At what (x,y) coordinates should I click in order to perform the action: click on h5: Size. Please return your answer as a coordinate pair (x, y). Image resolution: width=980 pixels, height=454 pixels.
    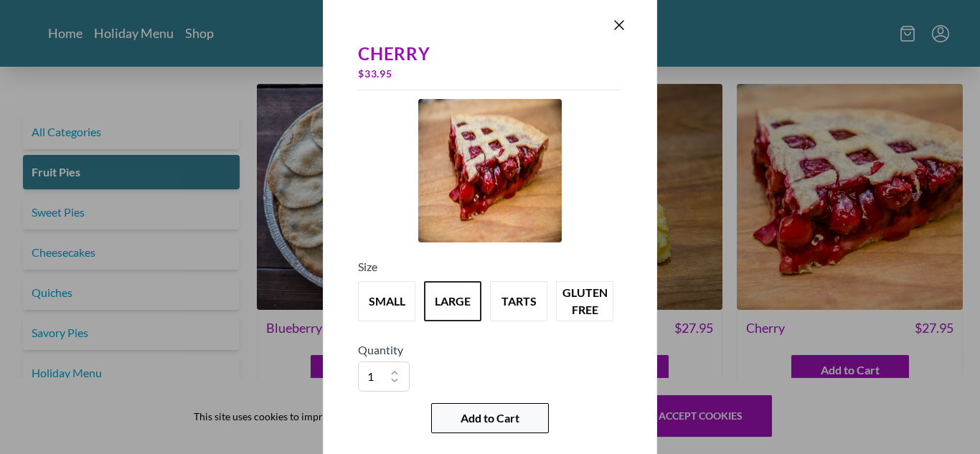
    Looking at the image, I should click on (490, 267).